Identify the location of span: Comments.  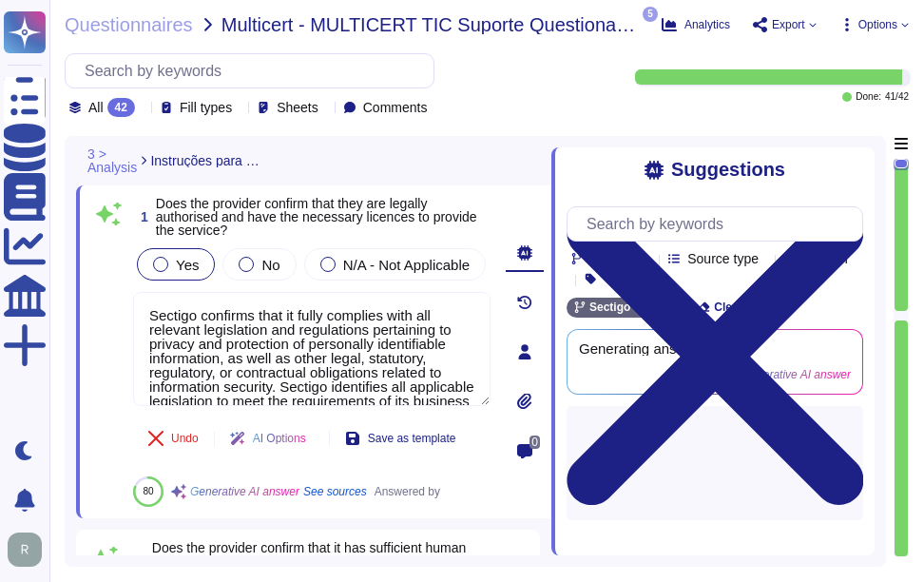
(395, 107).